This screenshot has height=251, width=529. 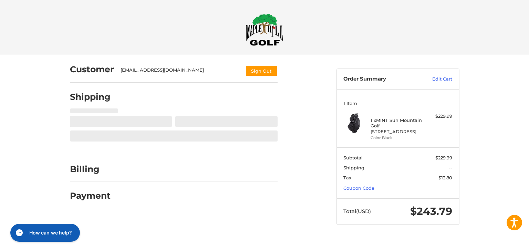 What do you see at coordinates (353, 158) in the screenshot?
I see `span: Subtotal` at bounding box center [353, 158].